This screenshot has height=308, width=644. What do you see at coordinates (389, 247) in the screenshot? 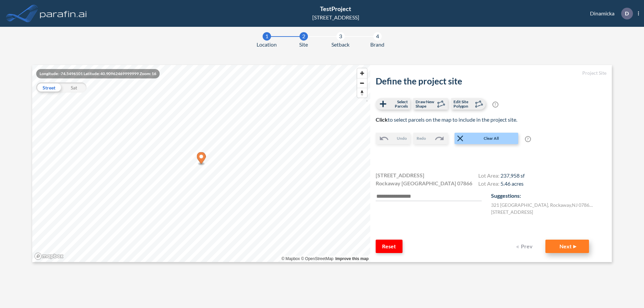
I see `button: Reset` at bounding box center [389, 247].